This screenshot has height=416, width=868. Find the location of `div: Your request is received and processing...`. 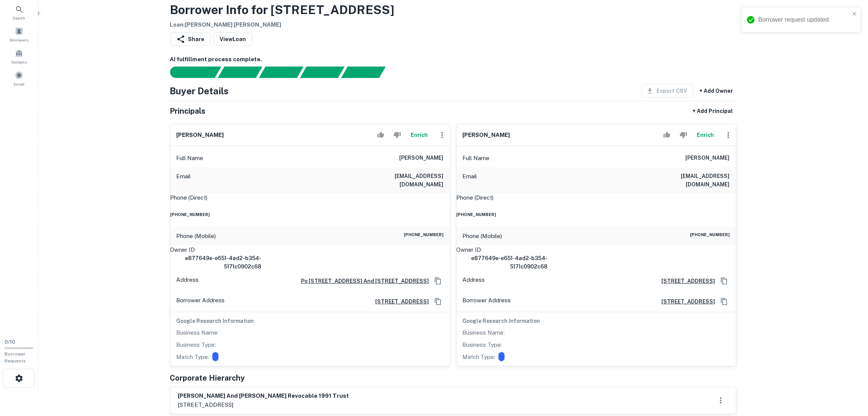

div: Your request is received and processing... is located at coordinates (239, 72).